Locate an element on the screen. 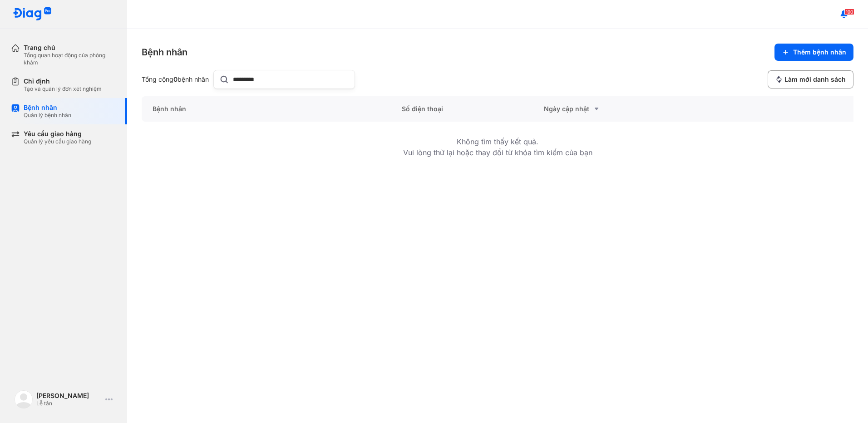  div: Tạo và quản lý đơn xét nghiệm is located at coordinates (63, 89).